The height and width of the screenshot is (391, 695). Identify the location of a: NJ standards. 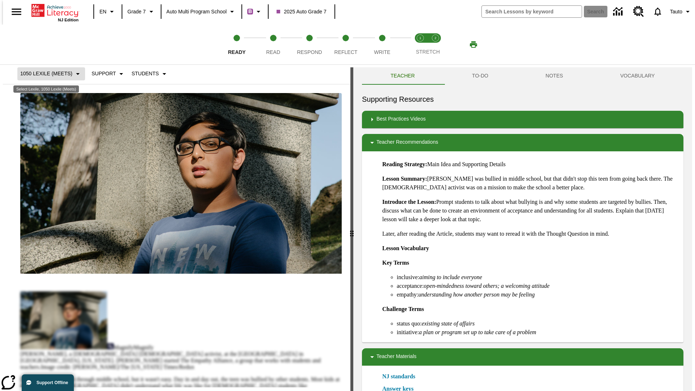
(401, 377).